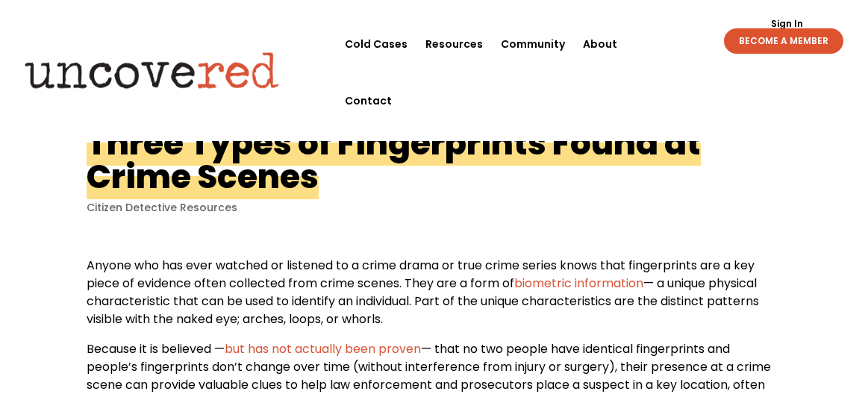 The width and height of the screenshot is (868, 397). I want to click on a: Citizen Detective Resources, so click(162, 208).